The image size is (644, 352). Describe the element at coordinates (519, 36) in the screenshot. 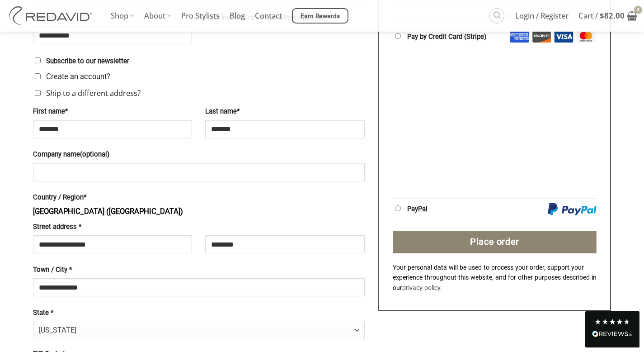

I see `img: Amex` at that location.